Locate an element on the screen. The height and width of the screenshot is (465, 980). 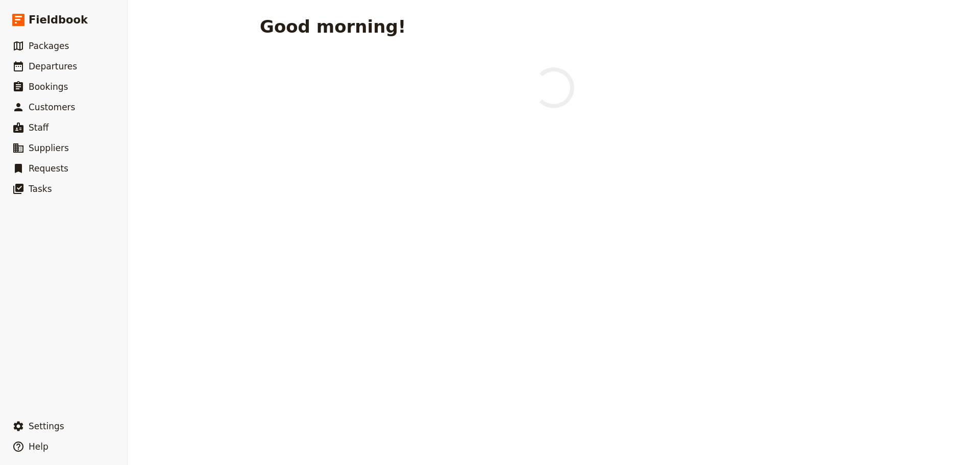
span: Requests is located at coordinates (49, 168).